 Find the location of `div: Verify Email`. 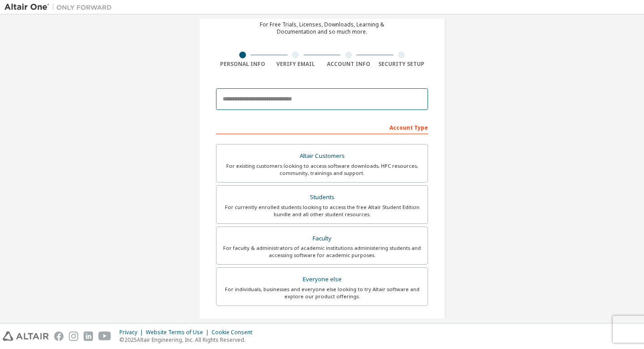

div: Verify Email is located at coordinates (295, 64).